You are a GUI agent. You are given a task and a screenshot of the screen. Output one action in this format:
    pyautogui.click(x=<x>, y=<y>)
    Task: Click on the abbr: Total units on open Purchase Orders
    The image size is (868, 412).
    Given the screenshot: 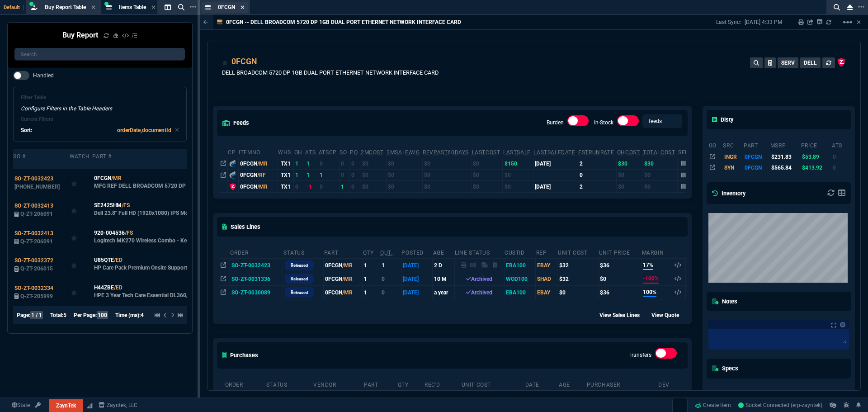 What is the action you would take?
    pyautogui.click(x=354, y=152)
    